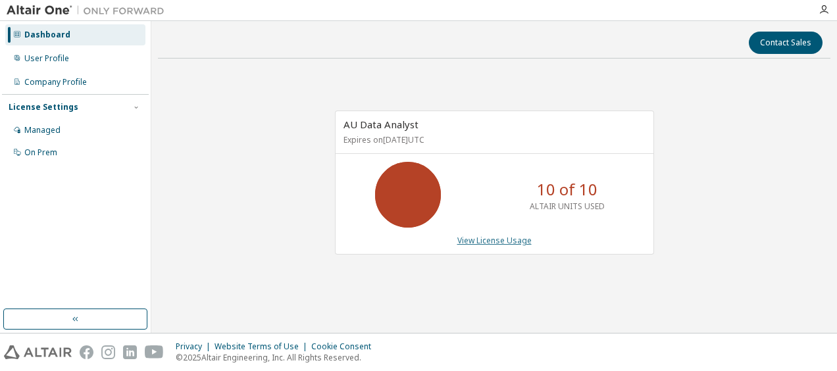  What do you see at coordinates (43, 107) in the screenshot?
I see `div: License Settings` at bounding box center [43, 107].